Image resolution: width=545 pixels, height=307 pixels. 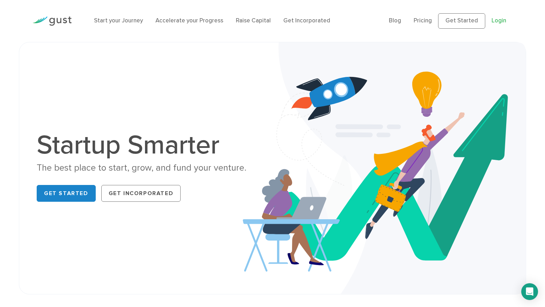 I want to click on a: Blog, so click(x=395, y=21).